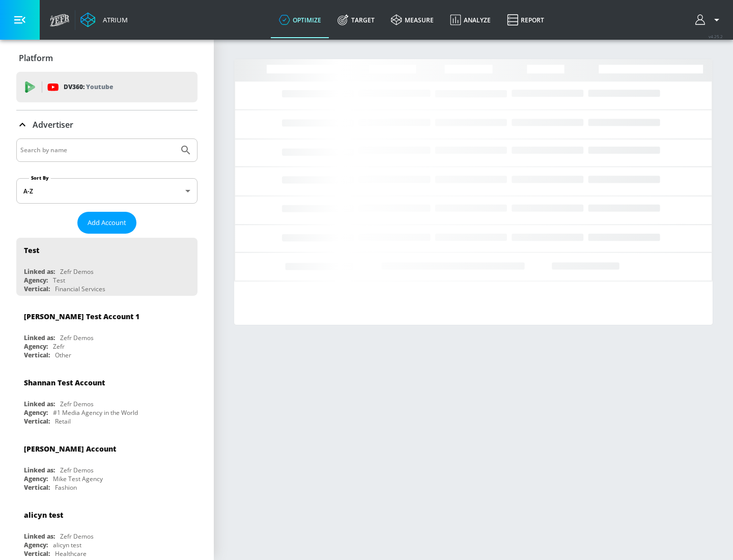  Describe the element at coordinates (113, 20) in the screenshot. I see `div: Atrium` at that location.